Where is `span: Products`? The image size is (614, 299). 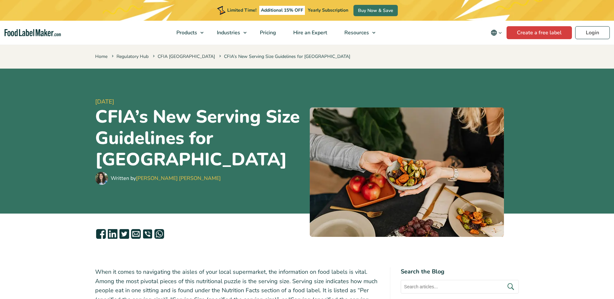
span: Products is located at coordinates (186, 33).